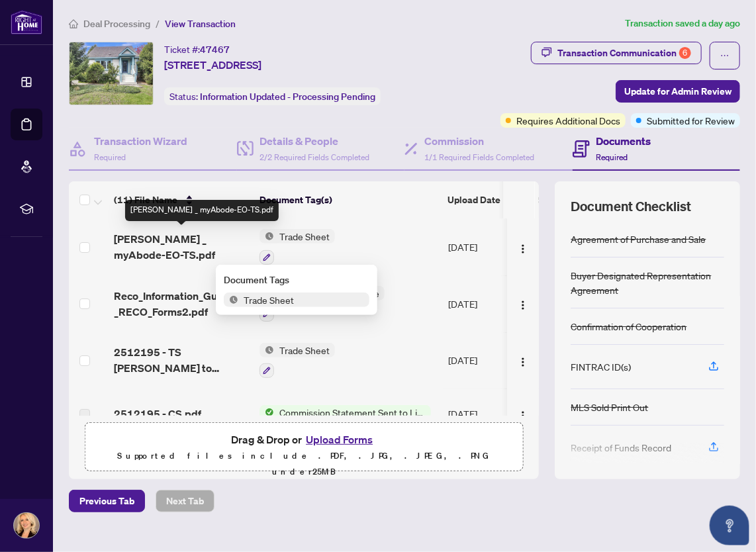 This screenshot has height=552, width=756. What do you see at coordinates (600, 366) in the screenshot?
I see `div: FINTRAC ID(s)` at bounding box center [600, 366].